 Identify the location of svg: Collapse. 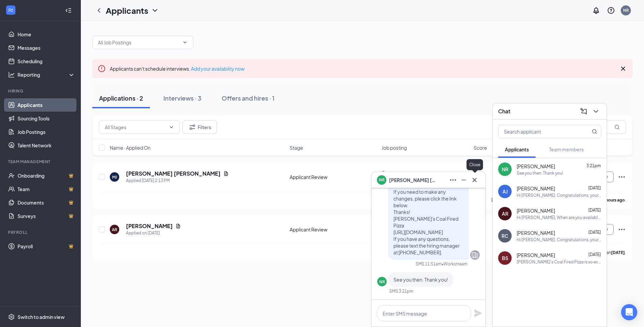
(68, 11).